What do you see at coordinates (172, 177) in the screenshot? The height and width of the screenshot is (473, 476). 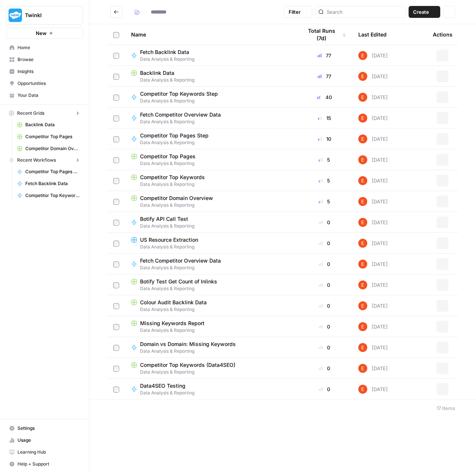 I see `span: Competitor Top Keywords` at bounding box center [172, 177].